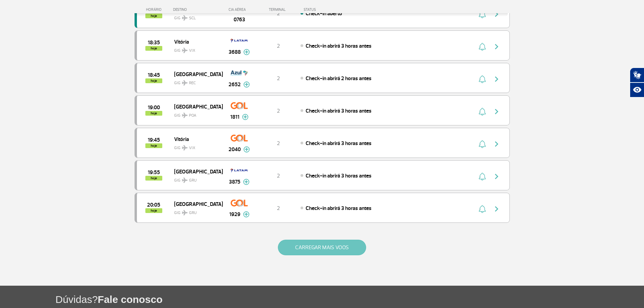 The height and width of the screenshot is (308, 644). I want to click on span: 3688, so click(235, 52).